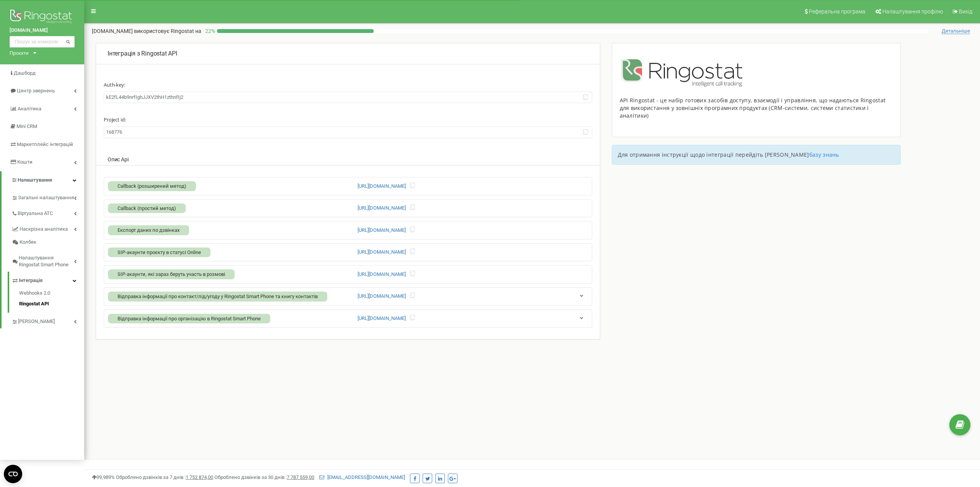  Describe the element at coordinates (48, 242) in the screenshot. I see `a: Колбек` at that location.